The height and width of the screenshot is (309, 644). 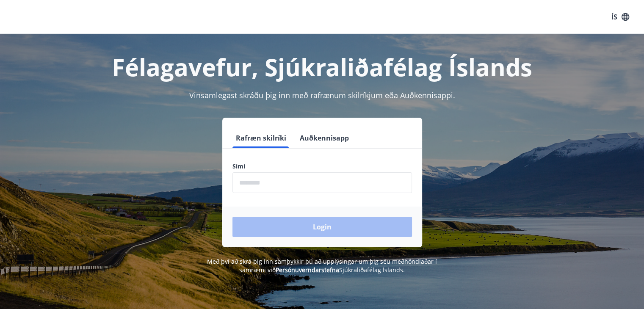 I want to click on span: Vinsamlegast skráðu þig inn með rafrænum skilríkjum eða Auðkennisappi., so click(x=322, y=95).